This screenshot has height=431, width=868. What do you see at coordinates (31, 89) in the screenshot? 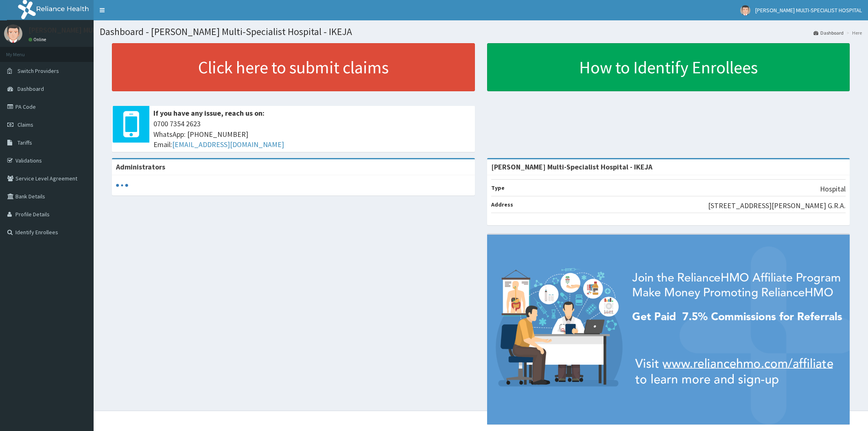
I see `span: Dashboard` at bounding box center [31, 89].